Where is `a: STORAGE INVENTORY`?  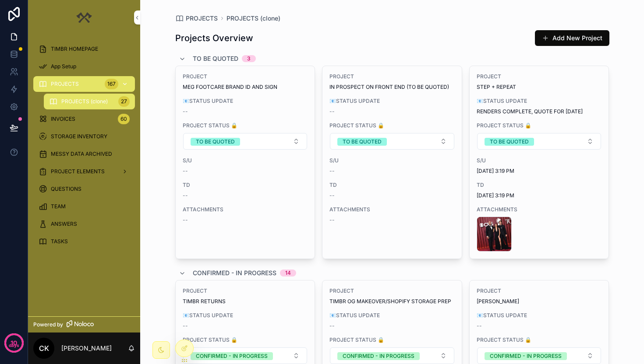 a: STORAGE INVENTORY is located at coordinates (84, 136).